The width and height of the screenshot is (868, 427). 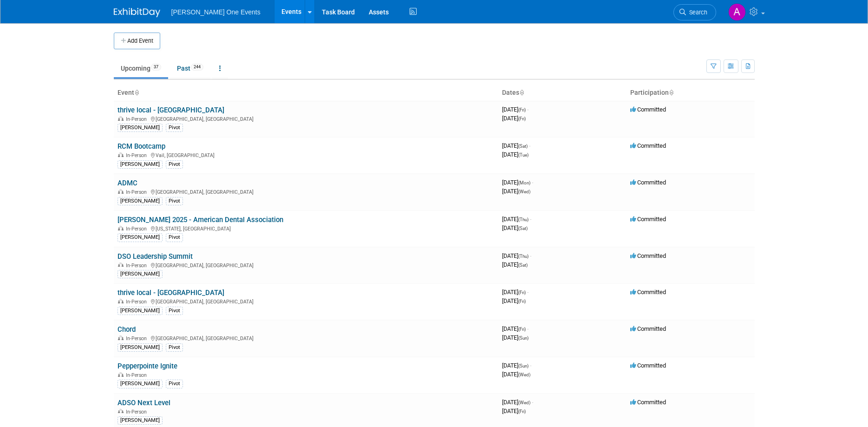 What do you see at coordinates (156, 67) in the screenshot?
I see `span: 37` at bounding box center [156, 67].